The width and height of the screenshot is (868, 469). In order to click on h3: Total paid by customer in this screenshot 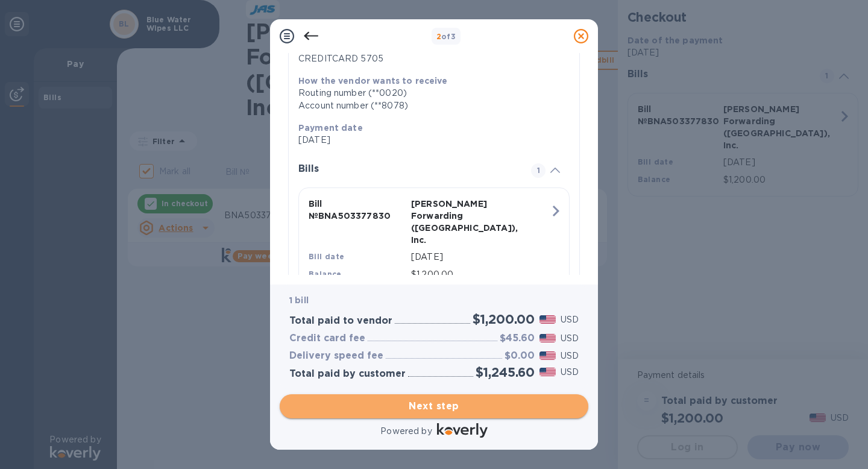, I will do `click(347, 374)`.